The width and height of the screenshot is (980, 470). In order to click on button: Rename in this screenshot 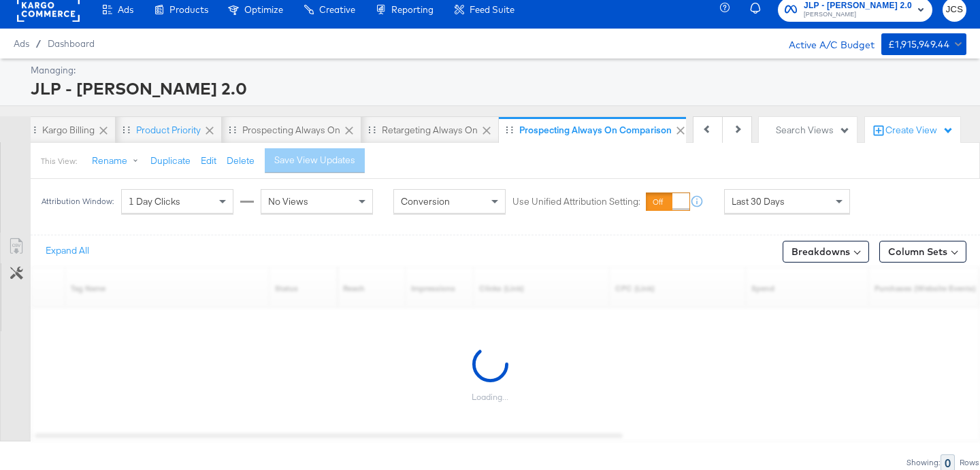, I will do `click(117, 161)`.